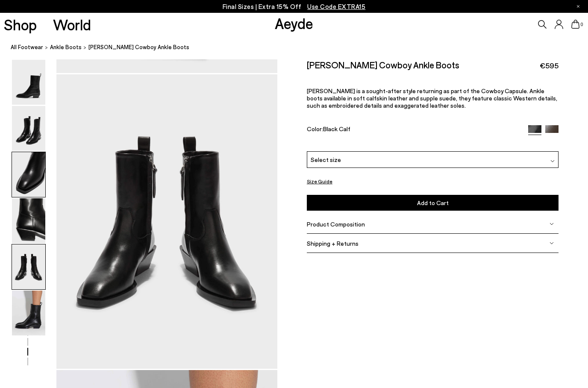 Image resolution: width=588 pixels, height=388 pixels. Describe the element at coordinates (29, 220) in the screenshot. I see `img: Luis Leather Cowboy Ankle Boots - Image 4` at that location.